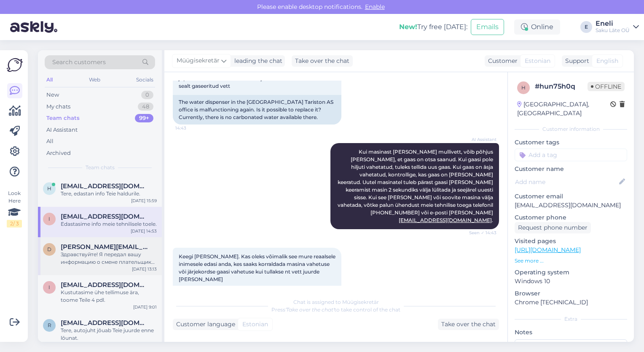  Describe the element at coordinates (15, 65) in the screenshot. I see `img: Askly Logo` at that location.